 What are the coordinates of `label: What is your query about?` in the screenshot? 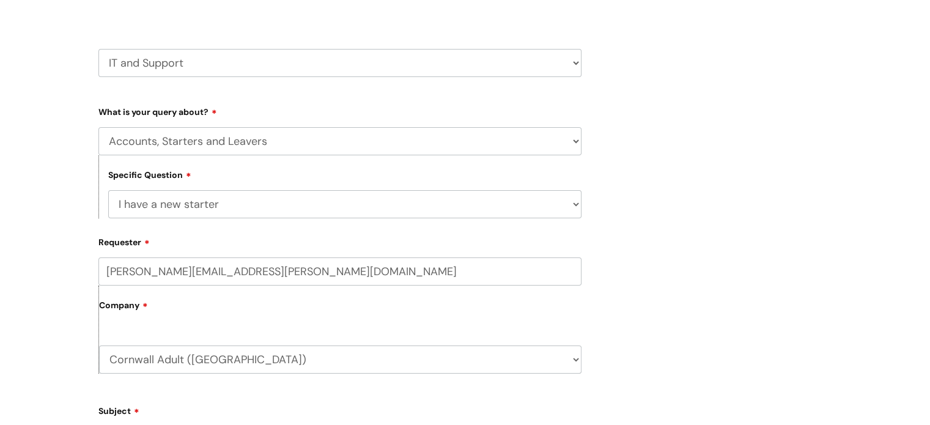 It's located at (340, 110).